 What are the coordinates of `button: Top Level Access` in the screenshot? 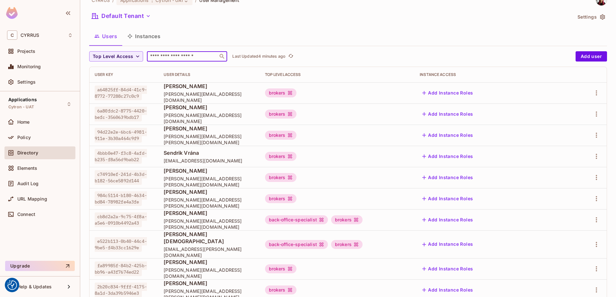 It's located at (116, 56).